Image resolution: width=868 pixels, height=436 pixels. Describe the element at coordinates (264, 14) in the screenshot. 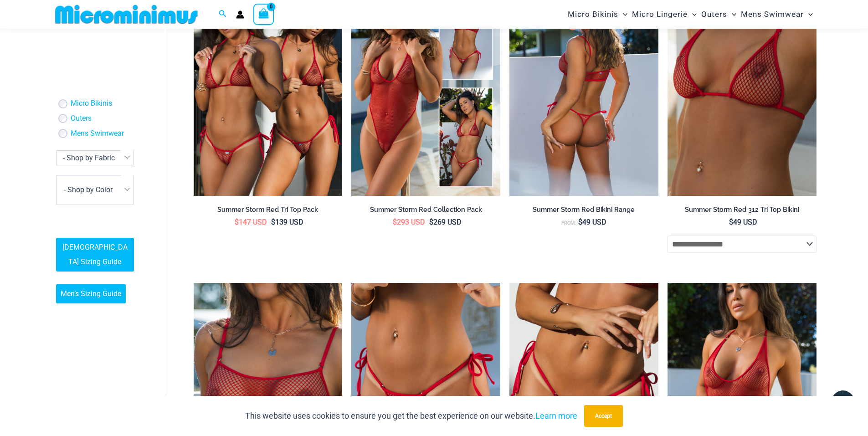

I see `a: View Shopping Cart, empty` at that location.